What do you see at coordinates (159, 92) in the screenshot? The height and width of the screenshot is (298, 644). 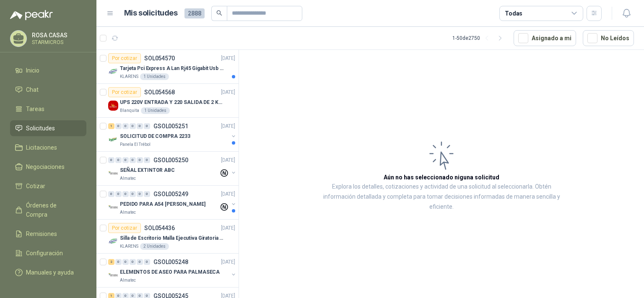 I see `p: SOL054568` at bounding box center [159, 92].